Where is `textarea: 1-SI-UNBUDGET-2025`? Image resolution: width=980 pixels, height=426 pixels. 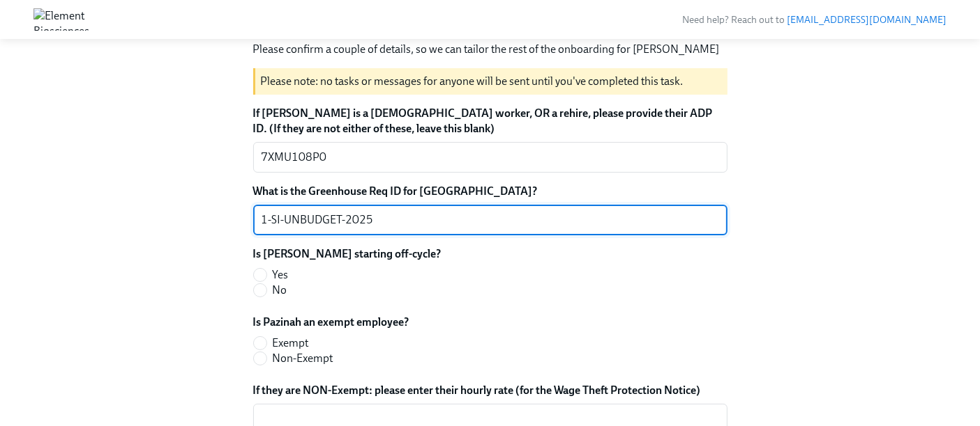
textarea: 1-SI-UNBUDGET-2025 is located at coordinates (490, 220).